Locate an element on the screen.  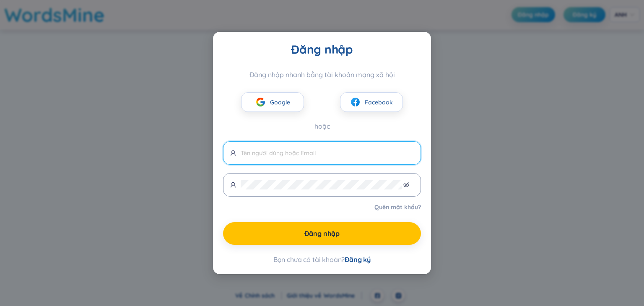
img: Google is located at coordinates (261, 102).